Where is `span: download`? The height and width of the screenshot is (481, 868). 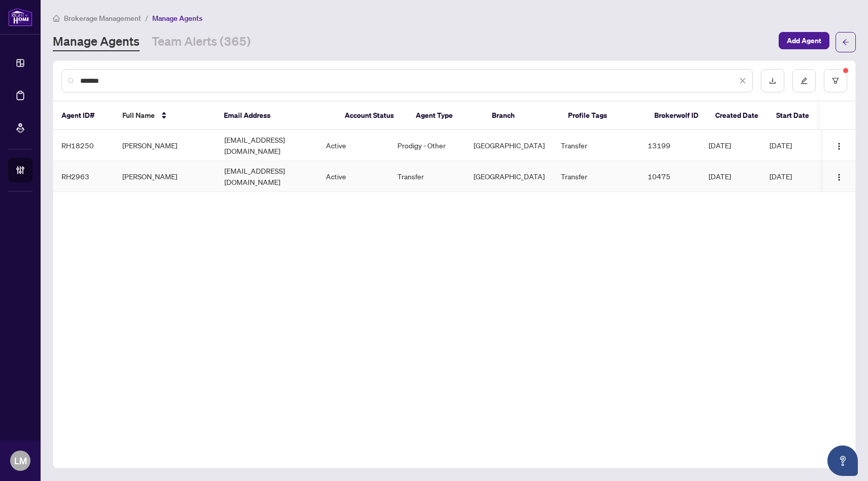
span: download is located at coordinates (772, 81).